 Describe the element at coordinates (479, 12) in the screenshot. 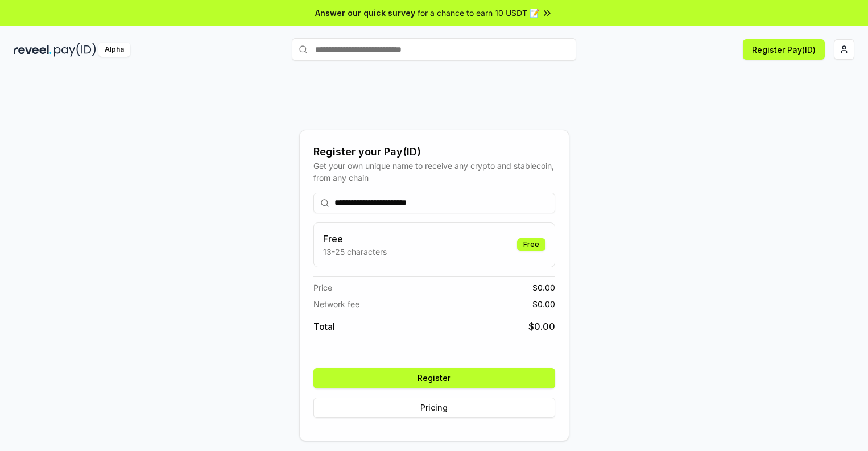

I see `span: for a chance to earn 10 USDT 📝` at that location.